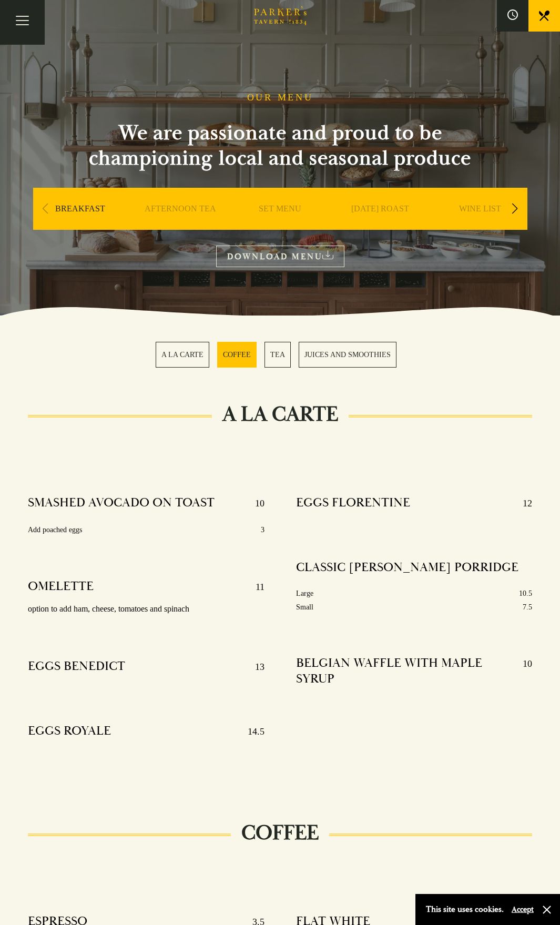 Image resolution: width=560 pixels, height=925 pixels. What do you see at coordinates (121, 504) in the screenshot?
I see `h4: SMASHED AVOCADO ON TOAST` at bounding box center [121, 504].